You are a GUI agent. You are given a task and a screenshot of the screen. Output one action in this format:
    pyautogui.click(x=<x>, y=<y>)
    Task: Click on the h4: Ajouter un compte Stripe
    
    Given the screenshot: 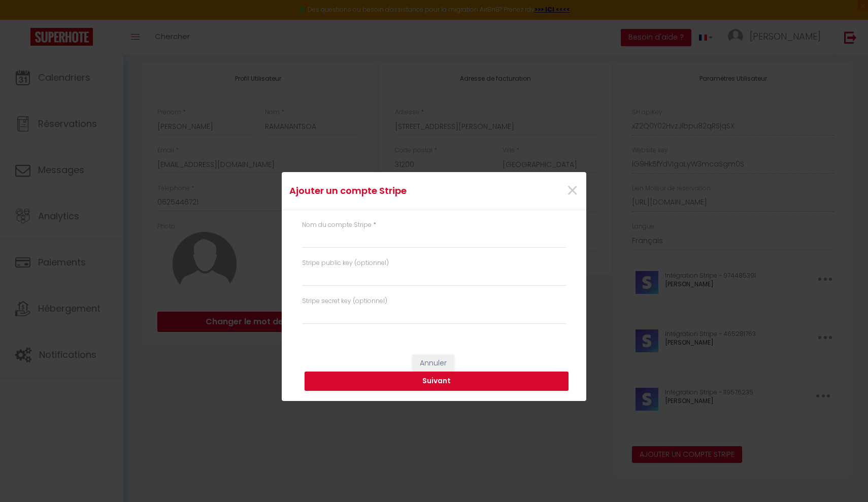 What is the action you would take?
    pyautogui.click(x=383, y=191)
    